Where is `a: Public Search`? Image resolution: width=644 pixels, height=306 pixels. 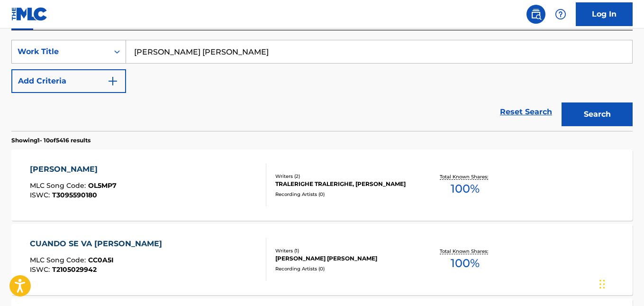
a: Public Search is located at coordinates (536, 14).